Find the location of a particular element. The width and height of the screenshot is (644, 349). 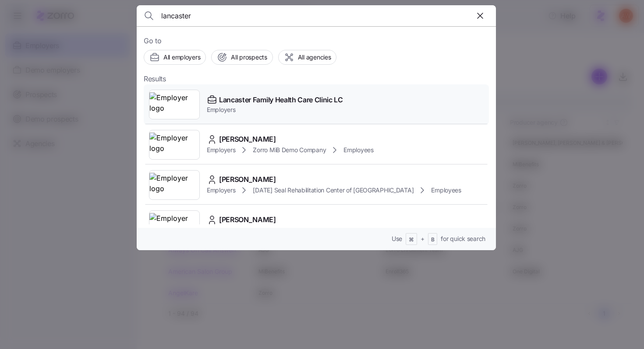

button: All prospects is located at coordinates (242, 57).